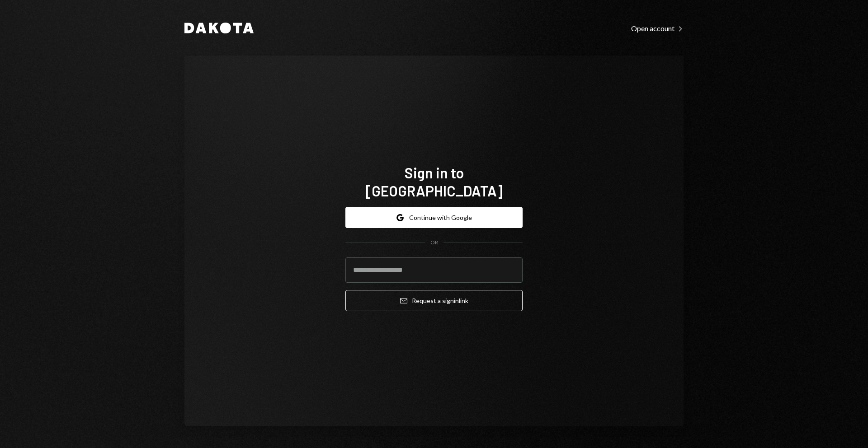  I want to click on button: Continue with Google, so click(434, 217).